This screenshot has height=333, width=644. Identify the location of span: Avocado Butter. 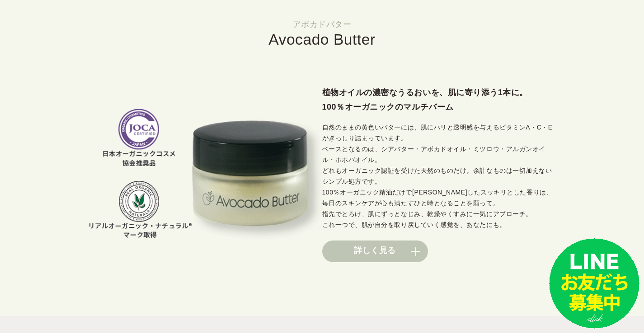
(322, 39).